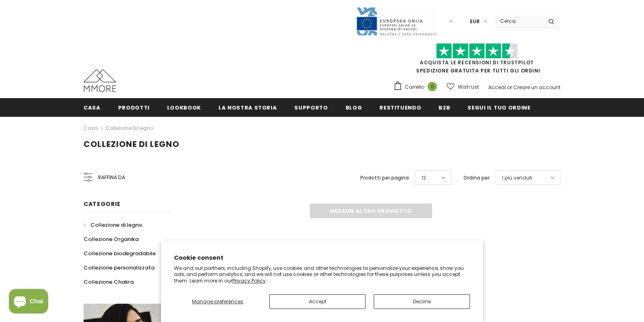  What do you see at coordinates (444, 107) in the screenshot?
I see `a: B2B` at bounding box center [444, 107].